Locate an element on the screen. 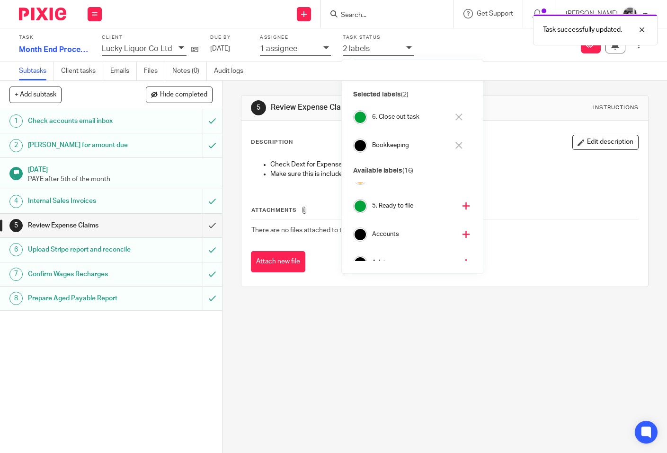 This screenshot has height=453, width=667. p: 1 assignee is located at coordinates (278, 49).